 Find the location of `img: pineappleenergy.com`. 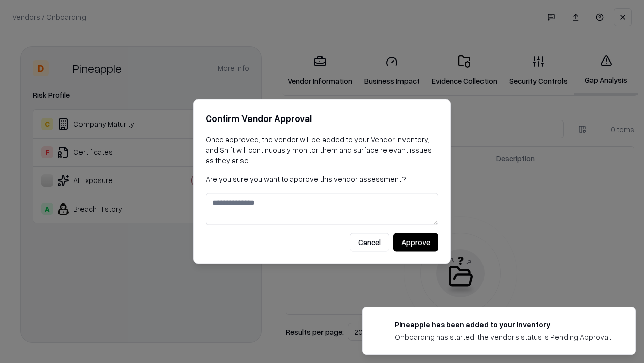

img: pineappleenergy.com is located at coordinates (381, 325).